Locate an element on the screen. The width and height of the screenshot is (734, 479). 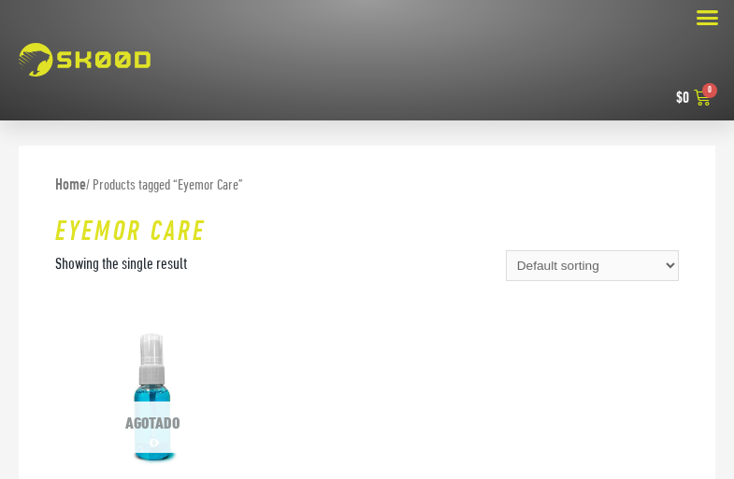
span: Agotado is located at coordinates (152, 427).